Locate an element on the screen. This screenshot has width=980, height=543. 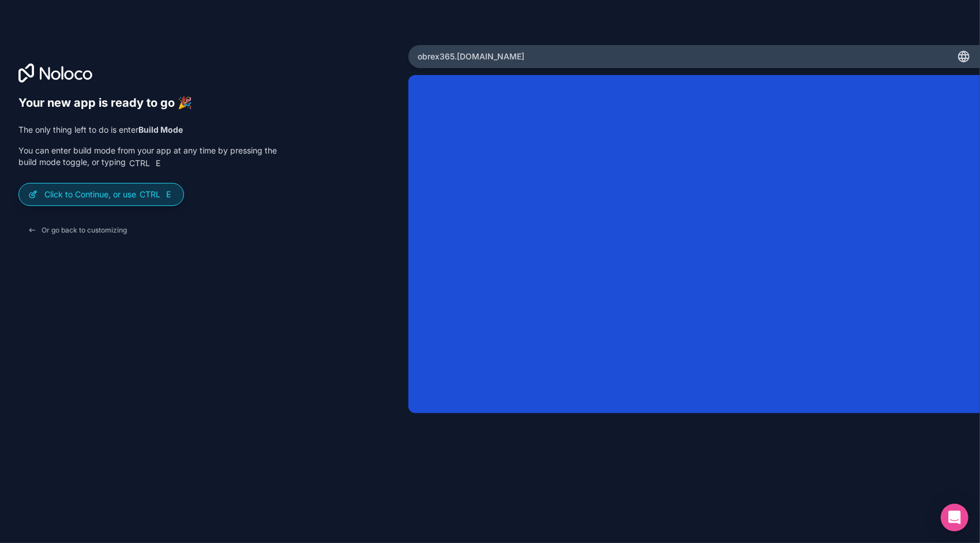
button: Or go back to customizing is located at coordinates (77, 230).